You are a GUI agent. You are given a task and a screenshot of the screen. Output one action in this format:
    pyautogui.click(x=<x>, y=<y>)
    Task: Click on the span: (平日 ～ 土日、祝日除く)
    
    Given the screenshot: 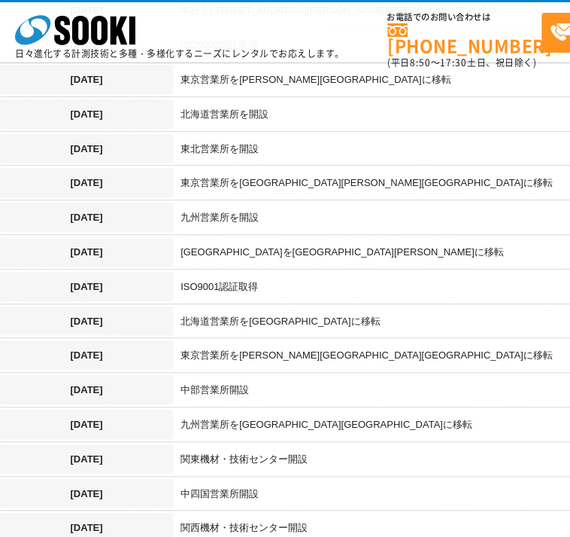 What is the action you would take?
    pyautogui.click(x=462, y=62)
    